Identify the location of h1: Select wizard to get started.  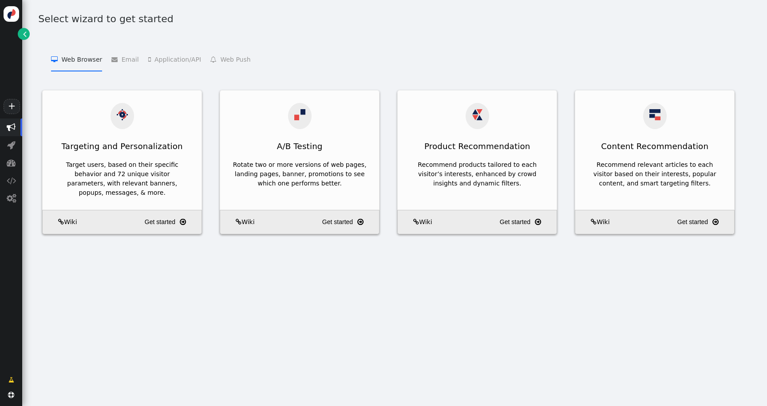
(397, 19).